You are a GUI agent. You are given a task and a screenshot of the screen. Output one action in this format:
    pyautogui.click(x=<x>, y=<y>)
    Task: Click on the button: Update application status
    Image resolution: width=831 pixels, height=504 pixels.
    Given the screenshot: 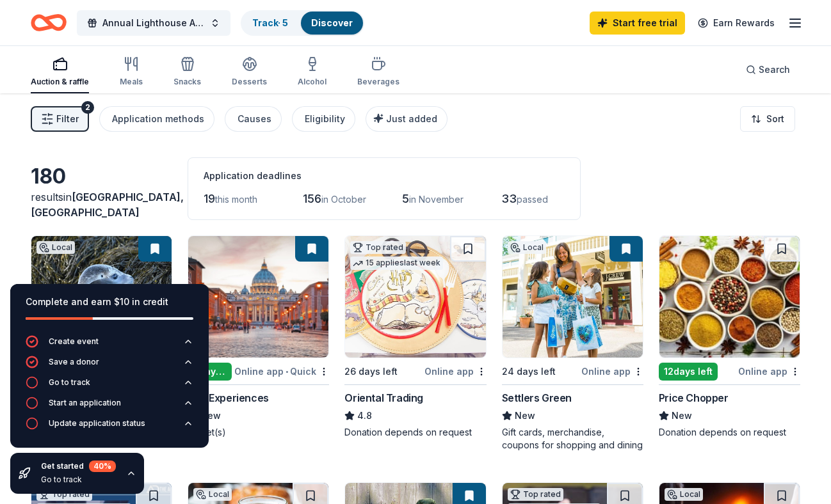 What is the action you would take?
    pyautogui.click(x=110, y=428)
    